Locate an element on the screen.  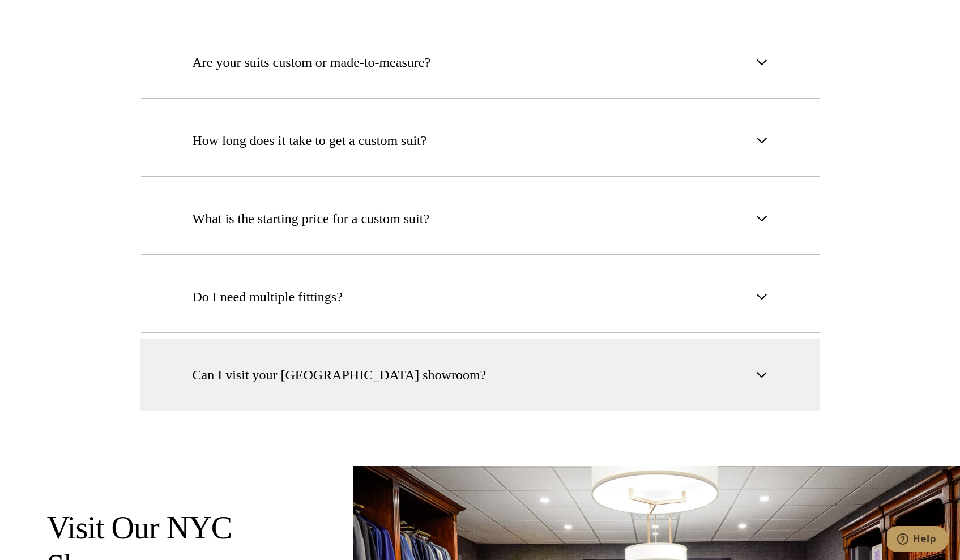
button: How long does it take to get a custom suit? is located at coordinates (480, 140).